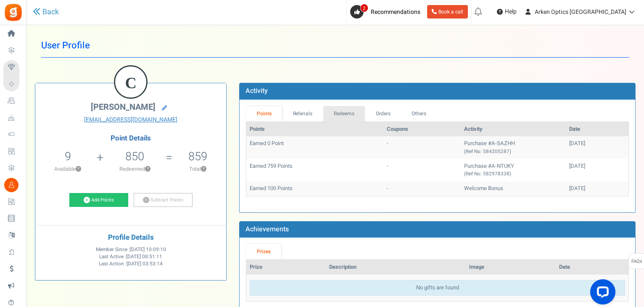  What do you see at coordinates (422, 129) in the screenshot?
I see `th: Coupons` at bounding box center [422, 129].